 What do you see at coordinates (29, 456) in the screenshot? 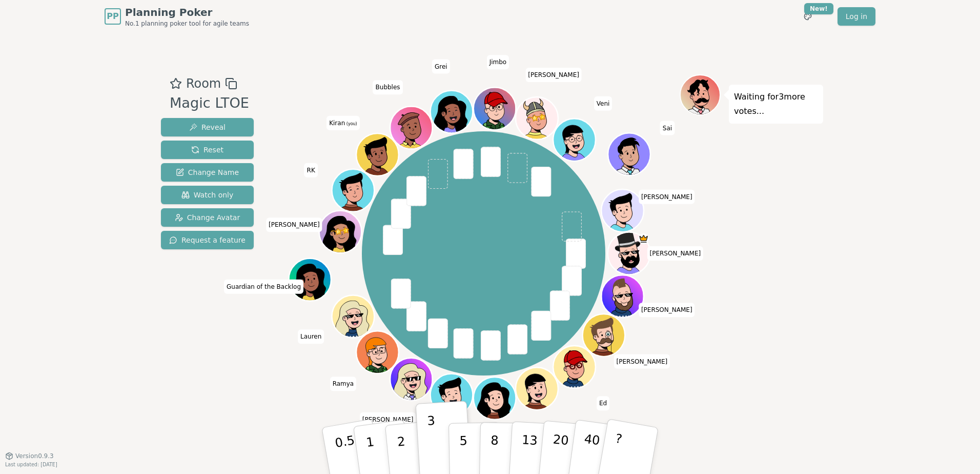
I see `button: Version0.9.3` at bounding box center [29, 456].